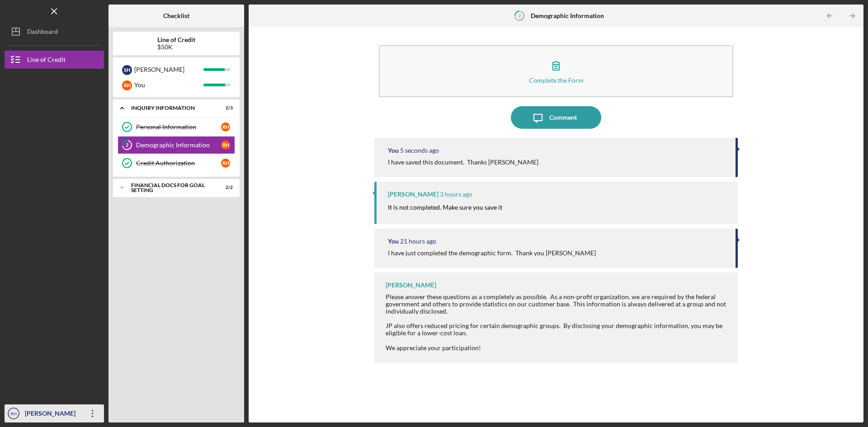  What do you see at coordinates (224, 187) in the screenshot?
I see `div: 2 / 2` at bounding box center [224, 187].